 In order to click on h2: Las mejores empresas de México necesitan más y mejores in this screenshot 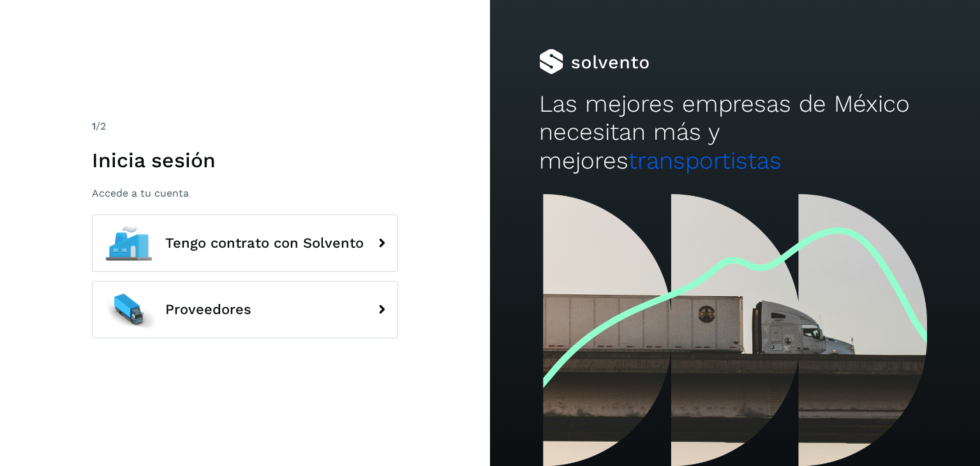, I will do `click(735, 132)`.